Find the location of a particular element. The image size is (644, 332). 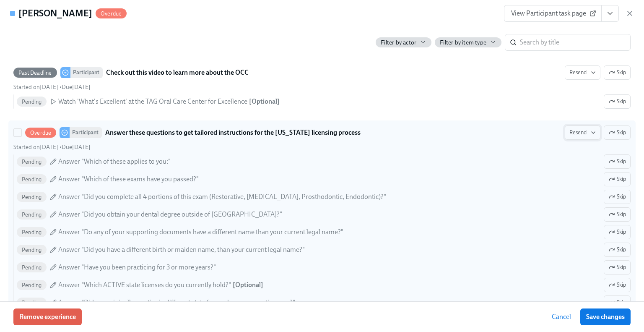

span: Answer "Which of these applies to you:" is located at coordinates (114, 161).